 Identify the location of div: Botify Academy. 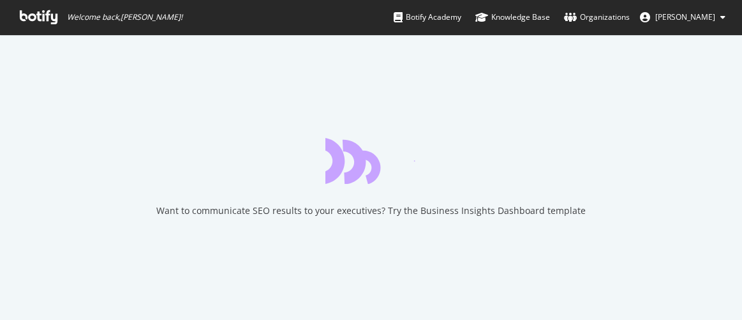
(427, 17).